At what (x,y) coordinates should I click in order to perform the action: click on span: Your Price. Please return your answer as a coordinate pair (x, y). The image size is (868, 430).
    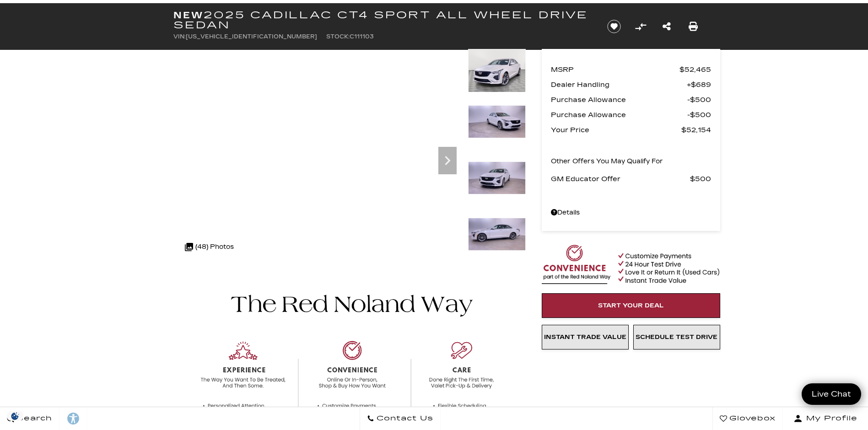
    Looking at the image, I should click on (616, 130).